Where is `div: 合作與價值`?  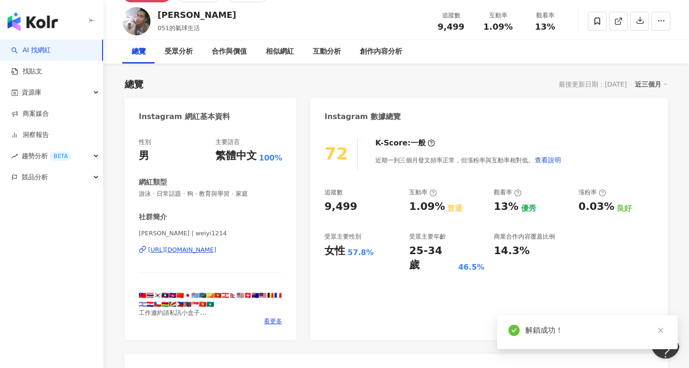
div: 合作與價值 is located at coordinates (229, 52).